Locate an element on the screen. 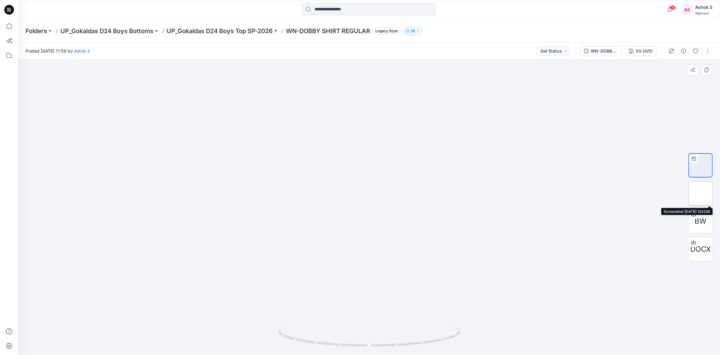  a: Folders is located at coordinates (36, 31).